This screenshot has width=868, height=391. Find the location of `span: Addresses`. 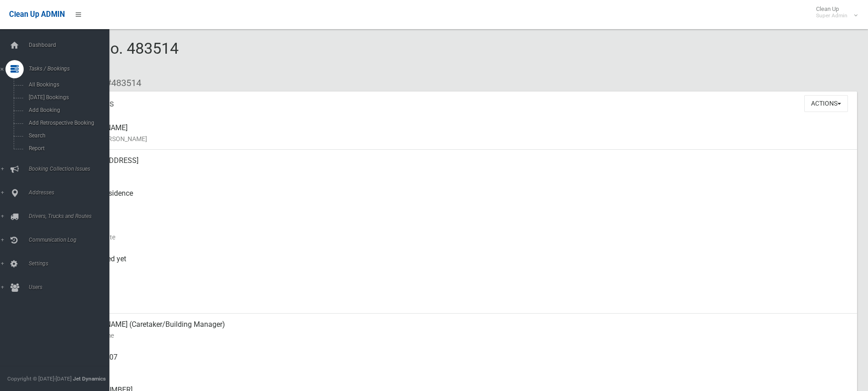

span: Addresses is located at coordinates (71, 193).